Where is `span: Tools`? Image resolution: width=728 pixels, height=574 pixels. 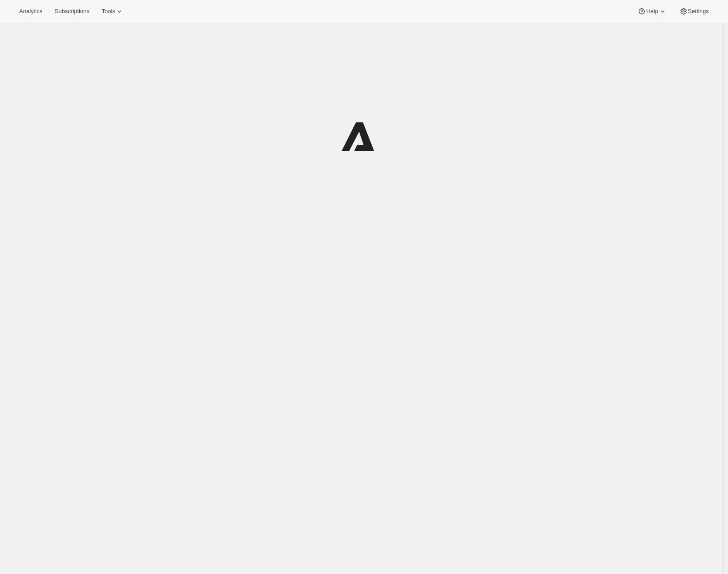 span: Tools is located at coordinates (109, 12).